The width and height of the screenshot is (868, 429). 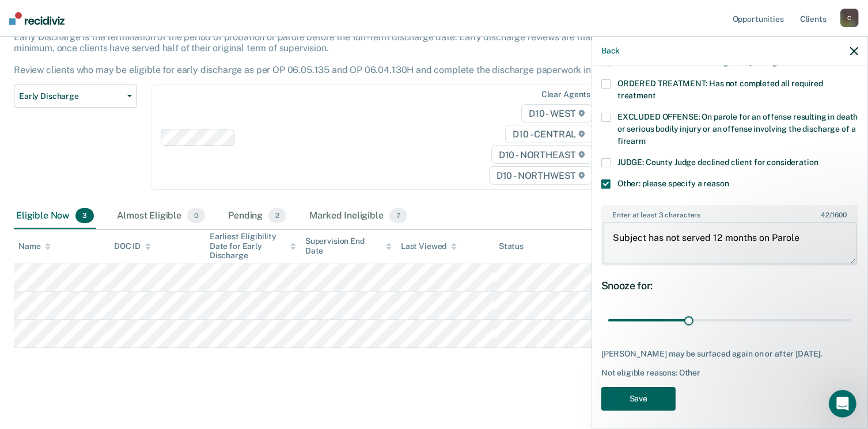 What do you see at coordinates (348, 246) in the screenshot?
I see `div: Supervision End Date` at bounding box center [348, 246].